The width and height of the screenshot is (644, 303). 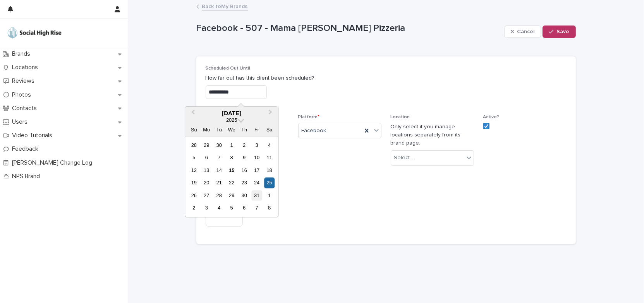 What do you see at coordinates (257, 158) in the screenshot?
I see `div: Choose Friday, October 10th, 2025` at bounding box center [257, 158].